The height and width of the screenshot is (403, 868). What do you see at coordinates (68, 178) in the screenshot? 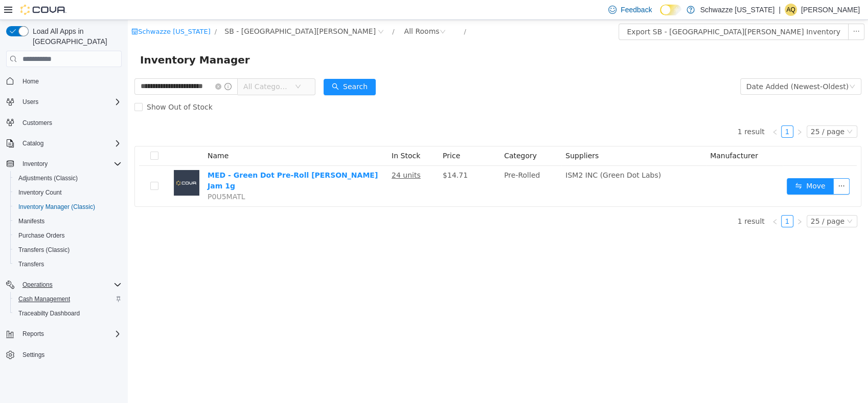
I see `button: Adjustments (Classic)` at bounding box center [68, 178].